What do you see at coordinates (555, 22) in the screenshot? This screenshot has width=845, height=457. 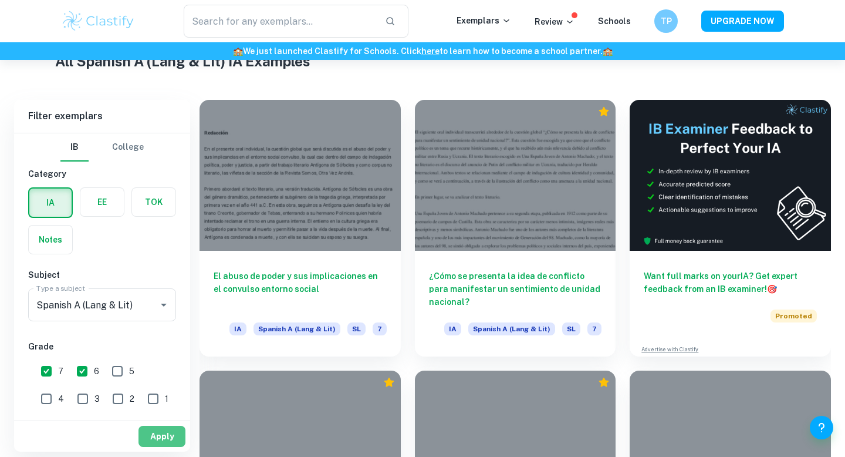 I see `p: Review` at bounding box center [555, 22].